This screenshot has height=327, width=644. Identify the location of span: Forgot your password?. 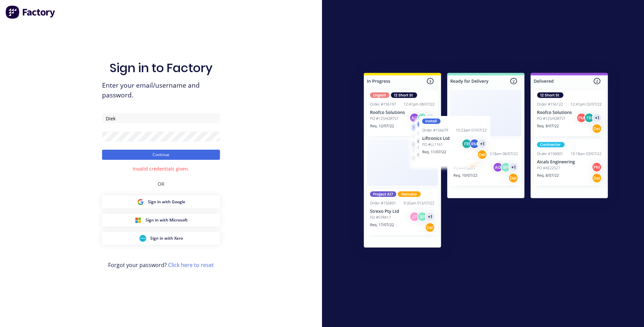
(161, 264).